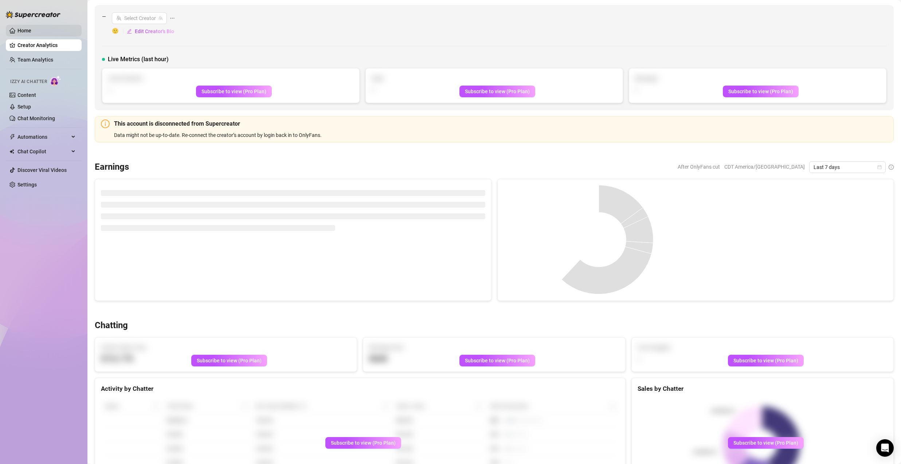 The height and width of the screenshot is (464, 901). What do you see at coordinates (501, 135) in the screenshot?
I see `div: Data might not be up-to-date. Re-connect the creator’s account by login back in to OnlyFans.` at bounding box center [501, 135].